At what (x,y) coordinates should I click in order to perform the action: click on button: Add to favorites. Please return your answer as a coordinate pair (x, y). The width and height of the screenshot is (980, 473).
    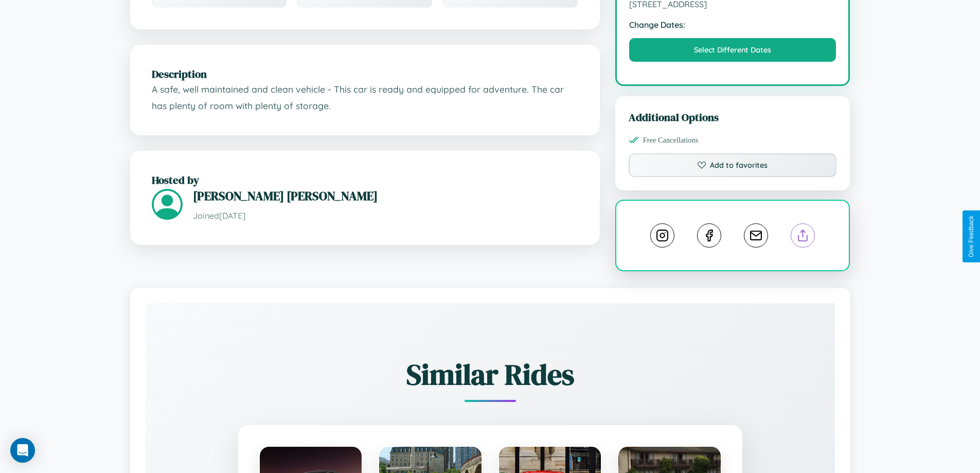
    Looking at the image, I should click on (733, 165).